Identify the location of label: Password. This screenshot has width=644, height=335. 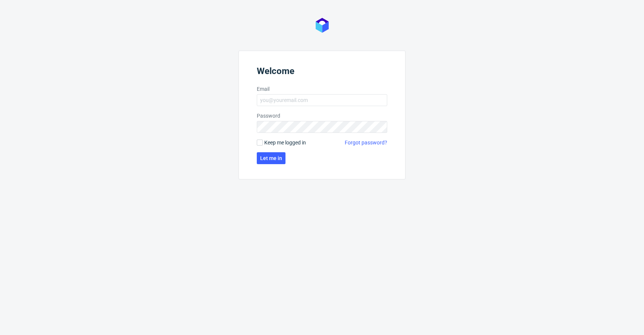
(322, 116).